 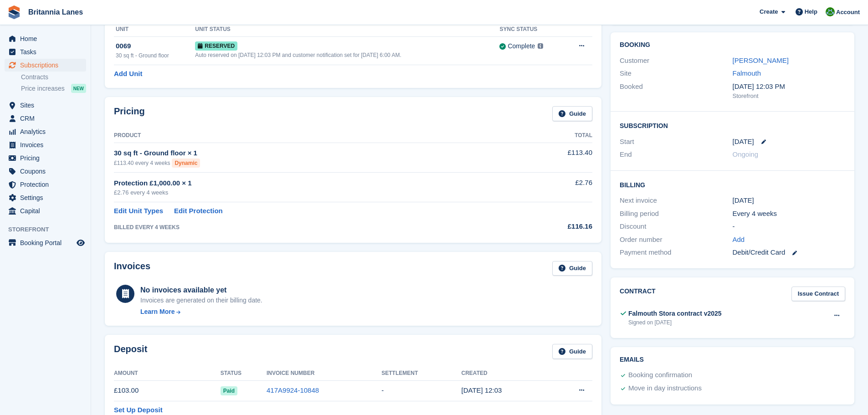 I want to click on span: Invoices, so click(x=47, y=145).